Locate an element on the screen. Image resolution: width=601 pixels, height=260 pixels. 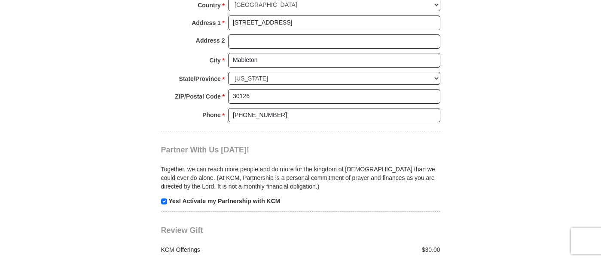
strong: Address 2 is located at coordinates (211, 40).